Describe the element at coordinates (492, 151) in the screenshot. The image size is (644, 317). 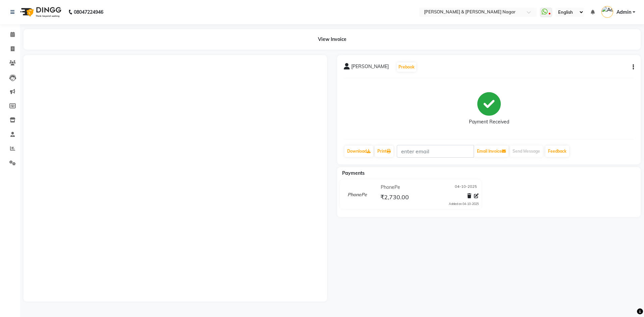
I see `button: Email Invoice` at that location.